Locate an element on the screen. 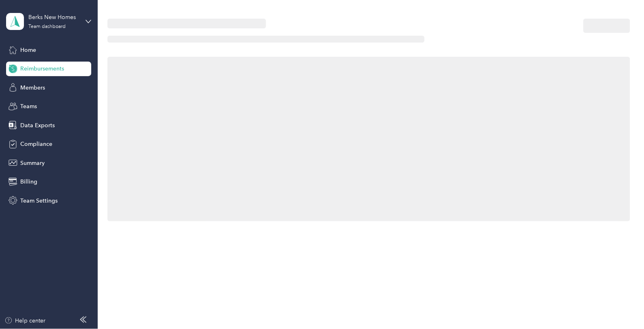 The image size is (644, 329). span: Teams is located at coordinates (28, 106).